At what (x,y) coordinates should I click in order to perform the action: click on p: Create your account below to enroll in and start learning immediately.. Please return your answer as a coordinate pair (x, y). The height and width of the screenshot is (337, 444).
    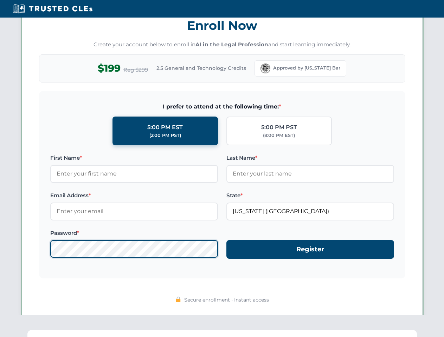
    Looking at the image, I should click on (222, 45).